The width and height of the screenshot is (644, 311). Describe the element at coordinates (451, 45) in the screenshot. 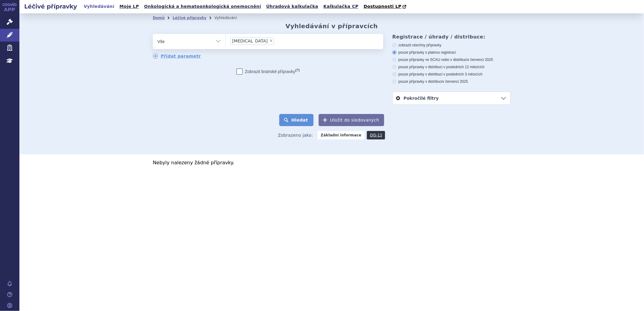

I see `label: zobrazit všechny přípravky` at that location.